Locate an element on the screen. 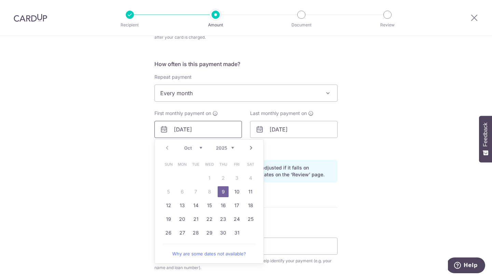 This screenshot has width=492, height=278. a: 30 is located at coordinates (223, 233).